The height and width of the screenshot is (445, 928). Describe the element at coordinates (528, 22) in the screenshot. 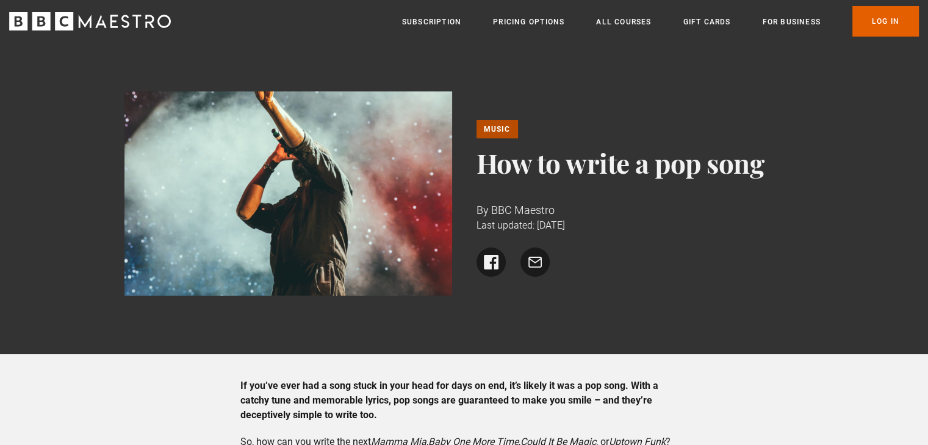

I see `a: Pricing Options` at that location.